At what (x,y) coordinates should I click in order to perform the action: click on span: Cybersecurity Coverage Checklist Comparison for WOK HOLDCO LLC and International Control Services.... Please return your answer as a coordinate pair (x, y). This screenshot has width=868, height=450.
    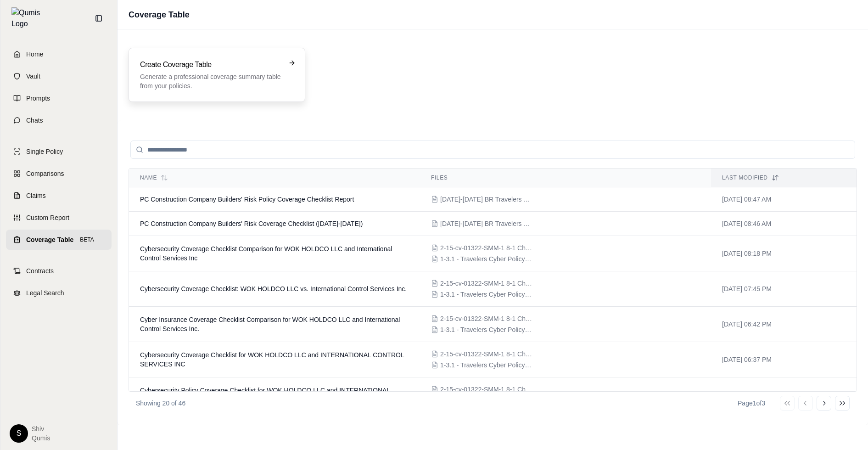
    Looking at the image, I should click on (265, 253).